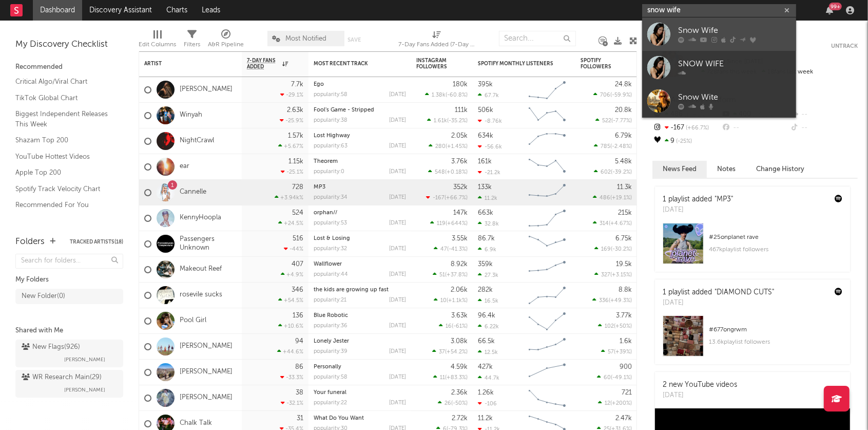  Describe the element at coordinates (97, 242) in the screenshot. I see `button: Tracked Artists(18)` at that location.